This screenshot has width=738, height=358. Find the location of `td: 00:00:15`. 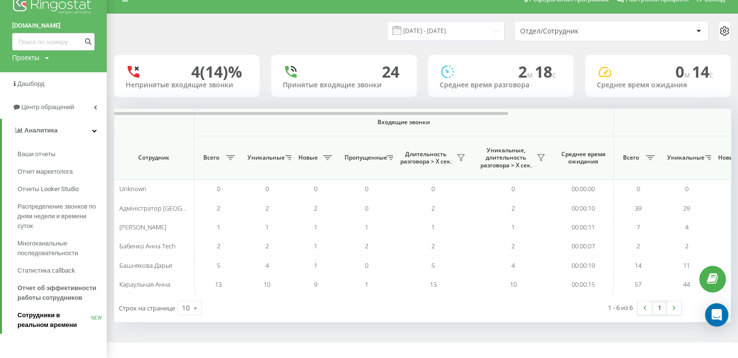

td: 00:00:15 is located at coordinates (583, 284).